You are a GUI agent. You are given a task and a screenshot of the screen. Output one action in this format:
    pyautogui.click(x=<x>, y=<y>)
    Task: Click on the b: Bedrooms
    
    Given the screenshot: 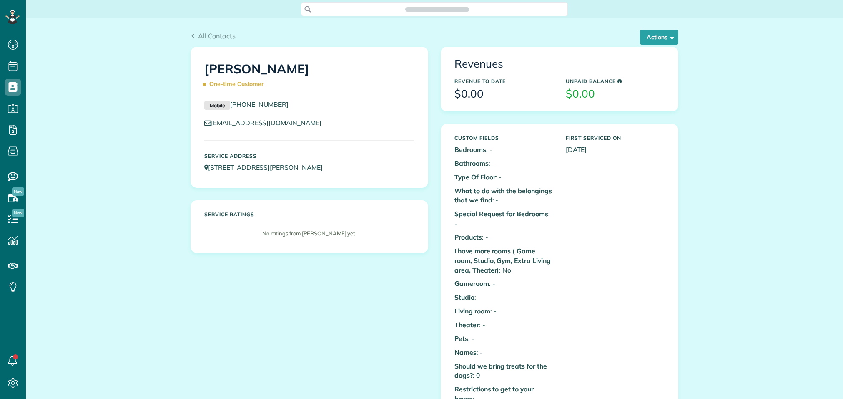 What is the action you would take?
    pyautogui.click(x=470, y=149)
    